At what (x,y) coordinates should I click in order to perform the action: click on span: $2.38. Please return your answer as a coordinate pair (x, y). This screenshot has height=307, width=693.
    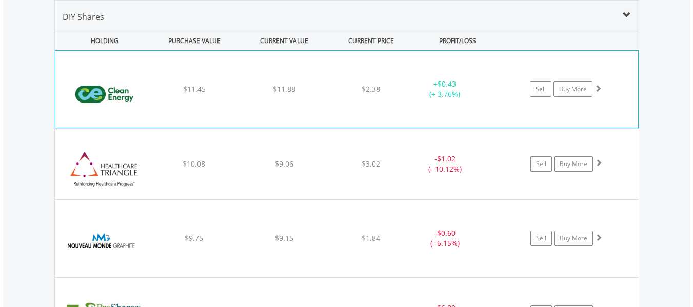
    Looking at the image, I should click on (371, 89).